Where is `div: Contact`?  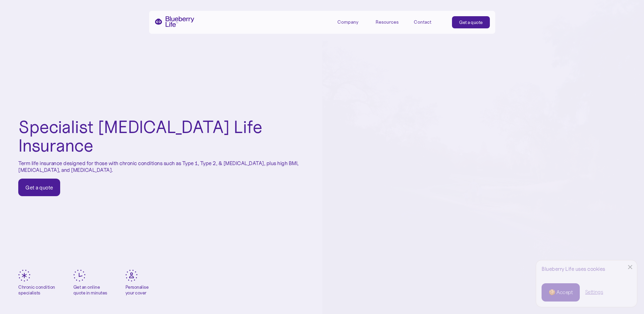 div: Contact is located at coordinates (422, 22).